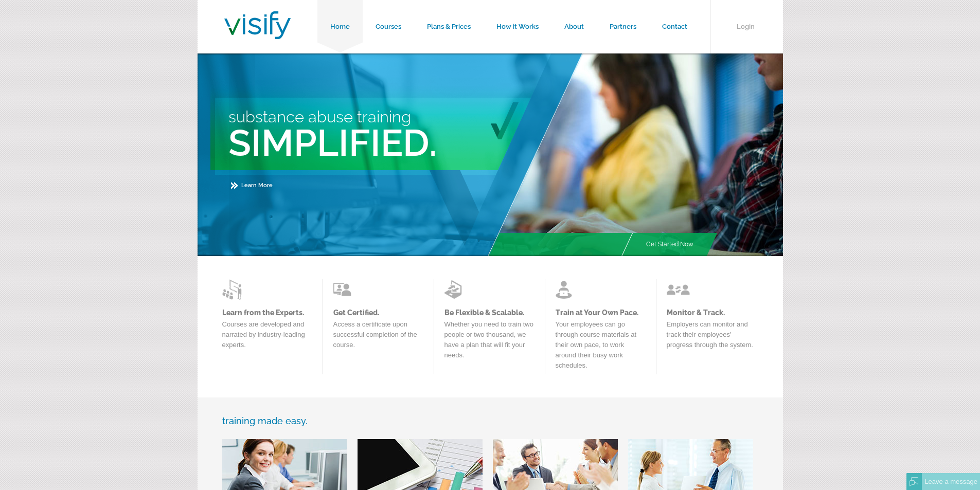 This screenshot has height=490, width=980. Describe the element at coordinates (257, 25) in the screenshot. I see `img: Visify Training` at that location.